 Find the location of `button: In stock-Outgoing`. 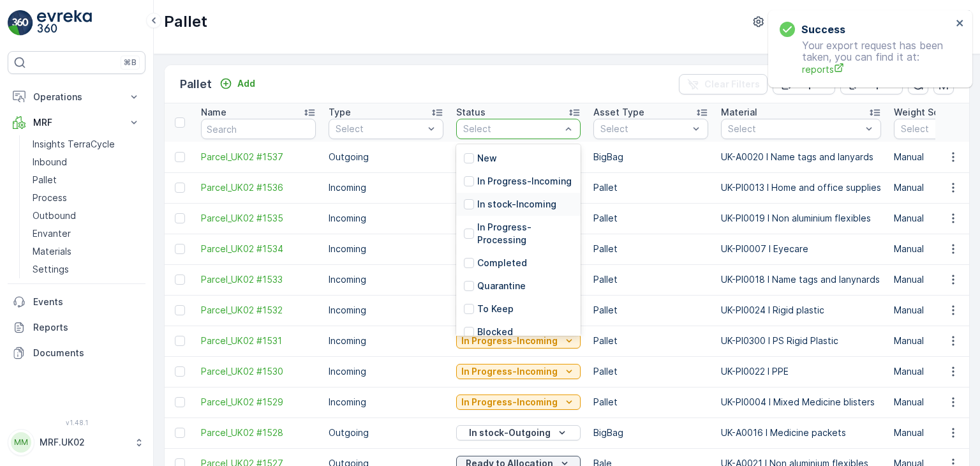

button: In stock-Outgoing is located at coordinates (518, 433).